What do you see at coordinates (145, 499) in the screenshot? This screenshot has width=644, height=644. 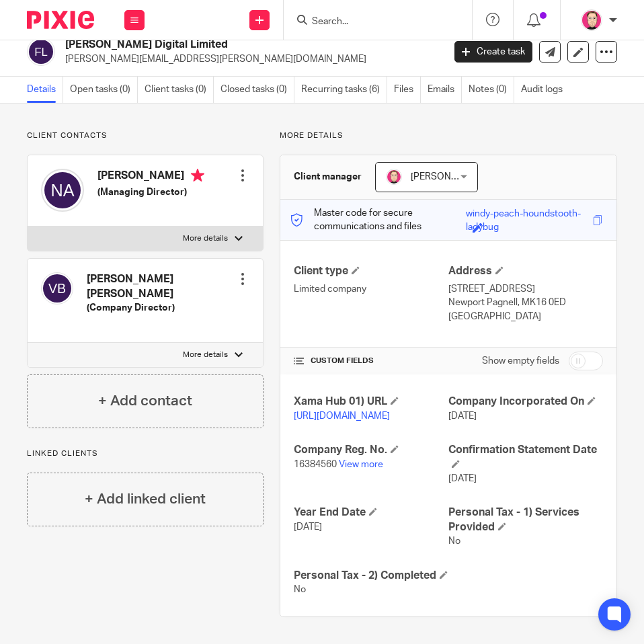 I see `h4: + Add linked client` at bounding box center [145, 499].